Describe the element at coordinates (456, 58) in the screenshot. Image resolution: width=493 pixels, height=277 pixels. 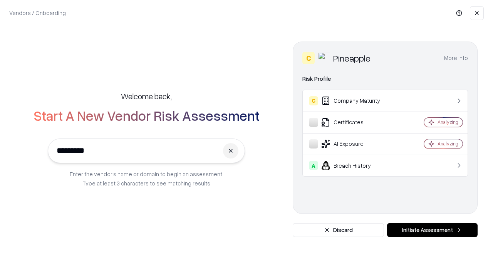
I see `button: More info` at that location.